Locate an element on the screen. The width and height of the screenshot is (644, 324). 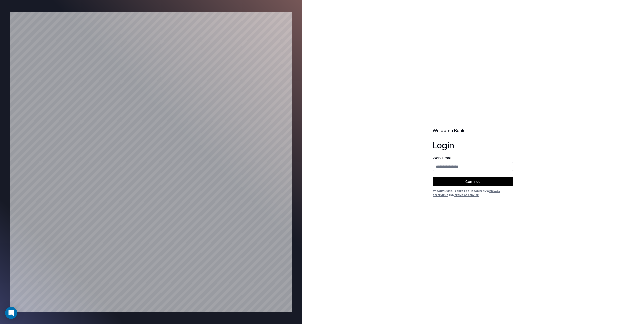
div: By continuing, I agree to the Company's and is located at coordinates (473, 193).